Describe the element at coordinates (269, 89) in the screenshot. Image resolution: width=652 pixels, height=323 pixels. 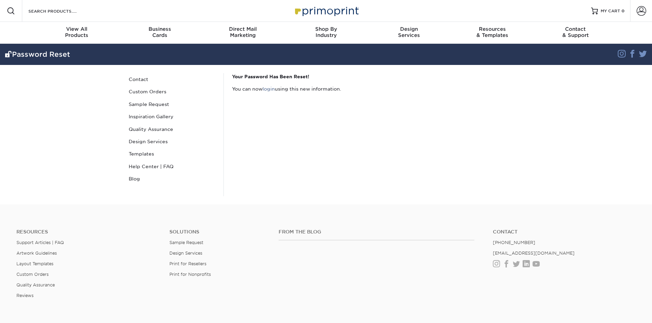
I see `a: login` at that location.